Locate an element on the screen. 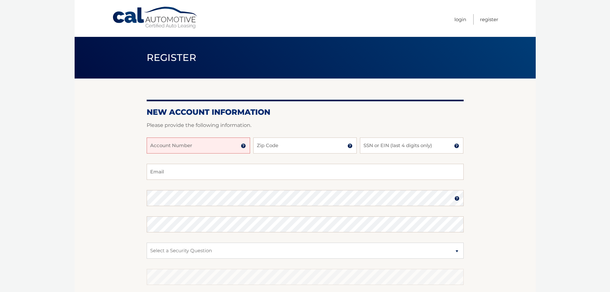 The height and width of the screenshot is (292, 610). input: Email is located at coordinates (305, 172).